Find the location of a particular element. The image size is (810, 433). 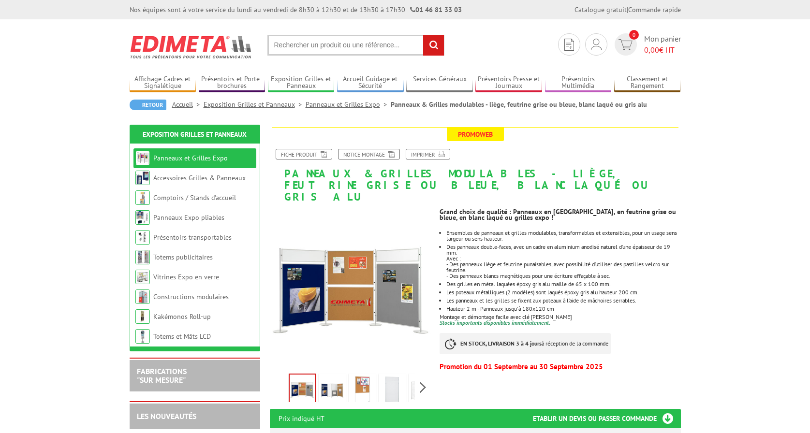

p: Prix indiqué HT is located at coordinates (301, 419).